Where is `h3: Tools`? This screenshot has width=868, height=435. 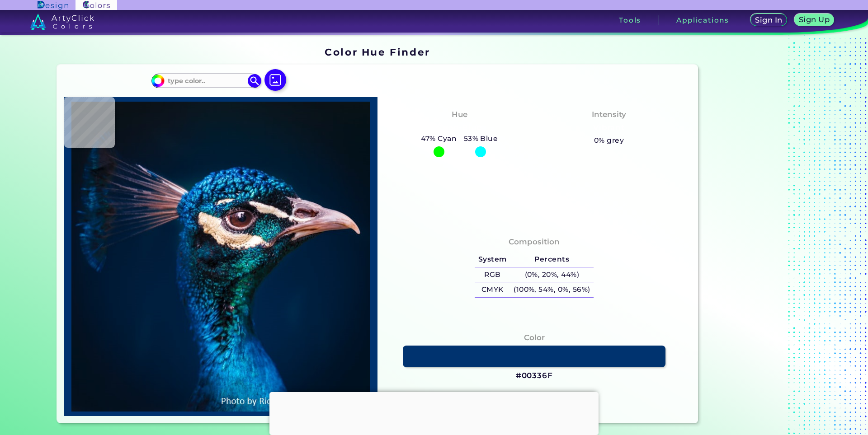 h3: Tools is located at coordinates (630, 20).